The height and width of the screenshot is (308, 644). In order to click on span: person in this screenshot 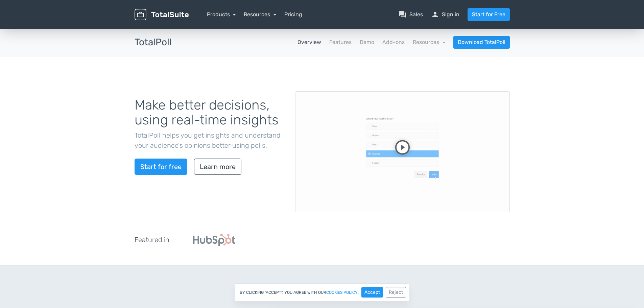, I will do `click(435, 14)`.